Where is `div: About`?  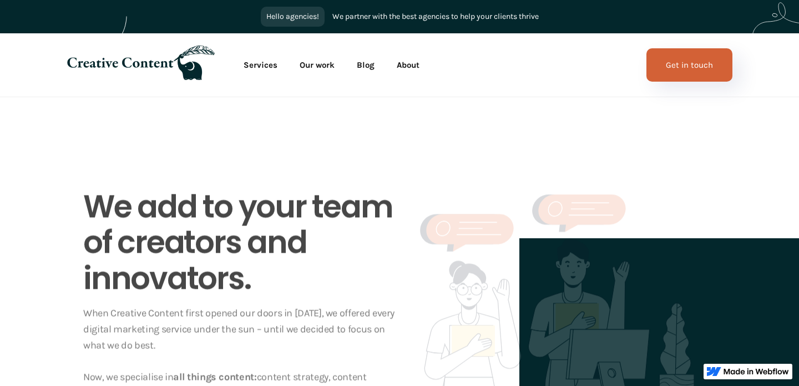
div: About is located at coordinates (408, 65).